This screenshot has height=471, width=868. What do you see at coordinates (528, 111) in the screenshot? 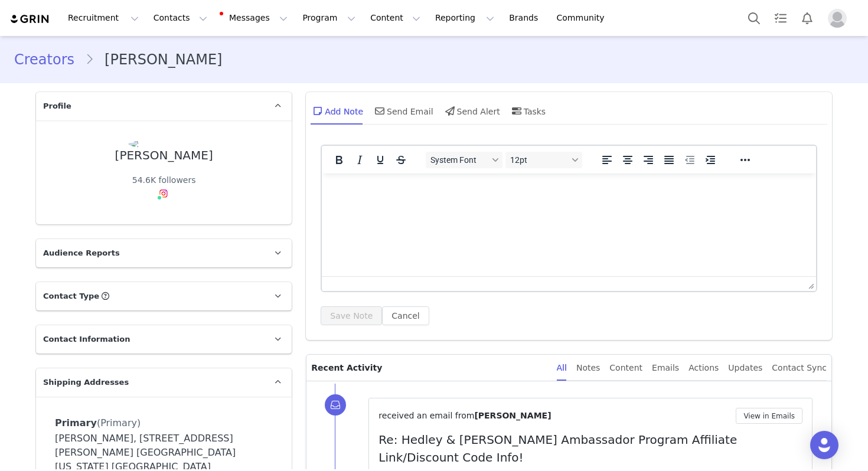
I see `div: Tasks` at bounding box center [528, 111].